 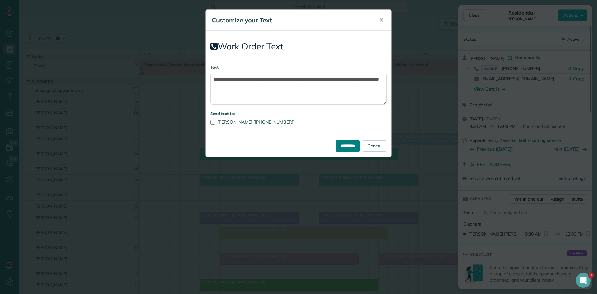 I want to click on label: Text, so click(x=298, y=67).